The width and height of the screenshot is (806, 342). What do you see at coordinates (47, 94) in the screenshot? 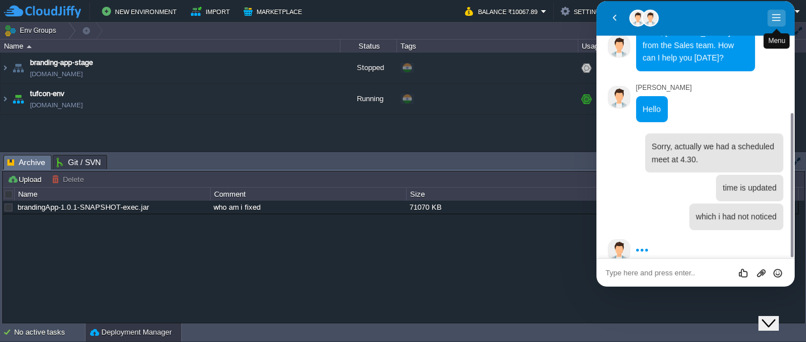
I see `a: tufcon-env` at bounding box center [47, 94].